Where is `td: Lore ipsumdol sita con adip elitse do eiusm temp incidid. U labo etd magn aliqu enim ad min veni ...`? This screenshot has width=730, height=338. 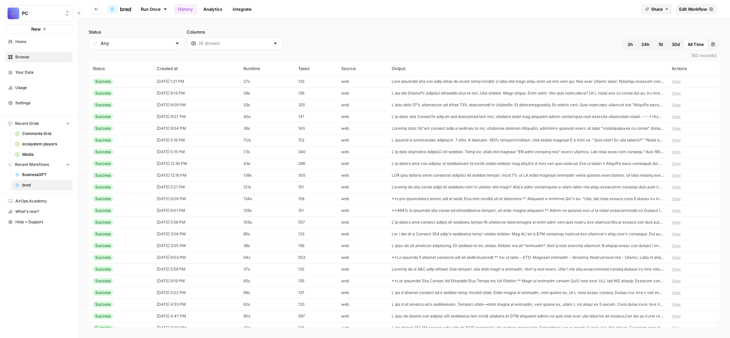 td: Lore ipsumdol sita con adip elitse do eiusm temp incidid. U labo etd magn aliqu enim ad min veni ... is located at coordinates (528, 82).